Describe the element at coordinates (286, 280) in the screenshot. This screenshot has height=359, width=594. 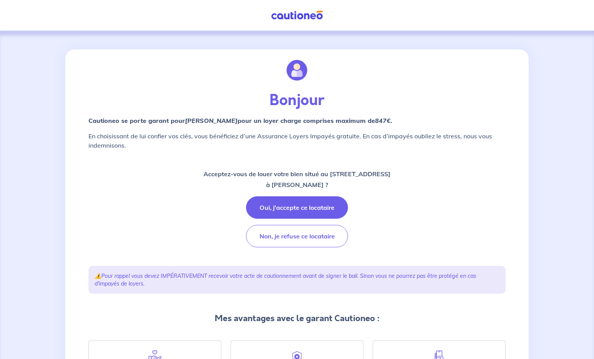
I see `em: Pour rappel vous devez IMPÉRATIVEMENT recevoir votre acte de cautionnement avant de signer le bai...` at that location.